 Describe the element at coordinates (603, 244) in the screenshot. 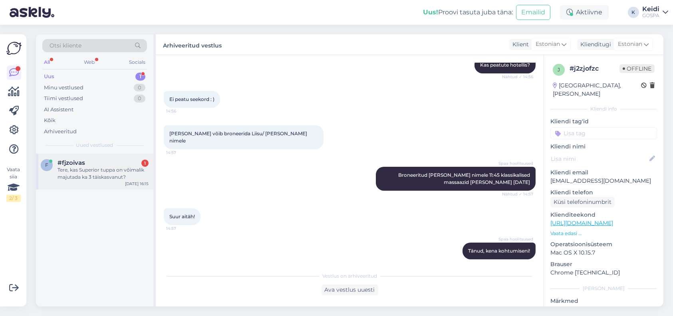

I see `p: Operatsioonisüsteem` at that location.